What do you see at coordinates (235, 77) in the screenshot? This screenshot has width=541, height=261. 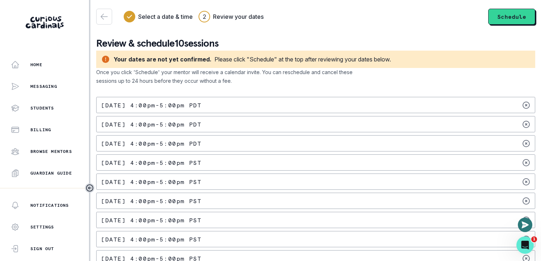 I see `p: Once you click 'Schedule' your mentor will receive a calendar invite. You can reschedule and canc...` at bounding box center [235, 77].